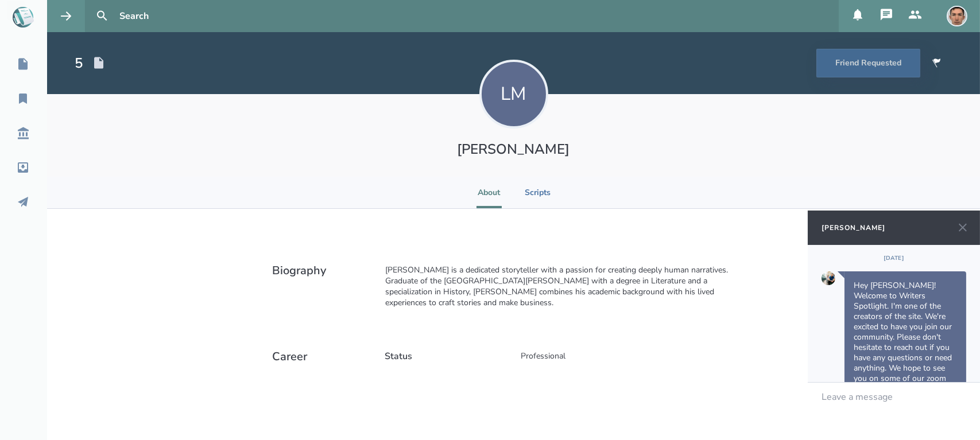 This screenshot has height=440, width=980. Describe the element at coordinates (857, 398) in the screenshot. I see `div: Leave a message` at that location.